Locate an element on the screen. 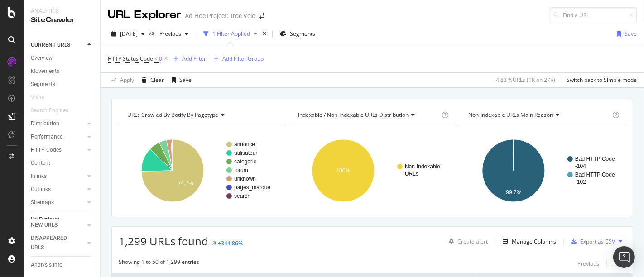  div: HTTP Codes is located at coordinates (47, 150).